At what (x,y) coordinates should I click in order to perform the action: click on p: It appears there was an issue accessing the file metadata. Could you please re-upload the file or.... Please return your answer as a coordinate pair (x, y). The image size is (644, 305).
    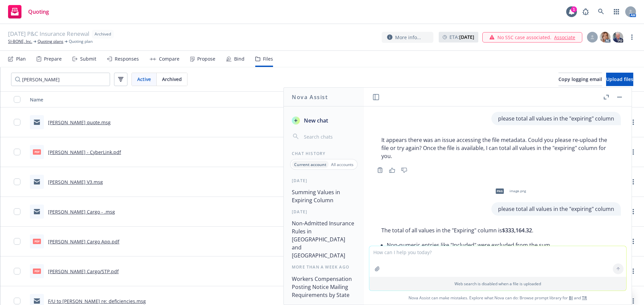
    Looking at the image, I should click on (498, 148).